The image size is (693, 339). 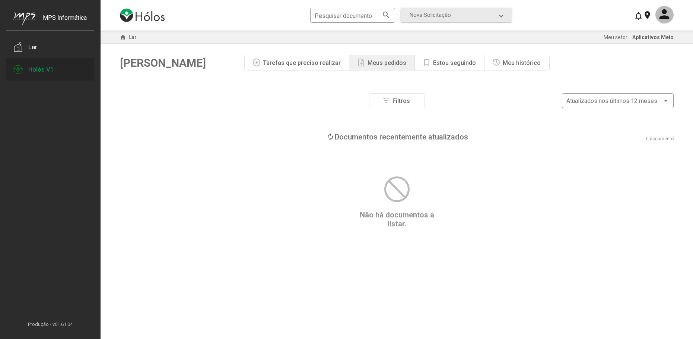 What do you see at coordinates (123, 37) in the screenshot?
I see `mat-icon: home` at bounding box center [123, 37].